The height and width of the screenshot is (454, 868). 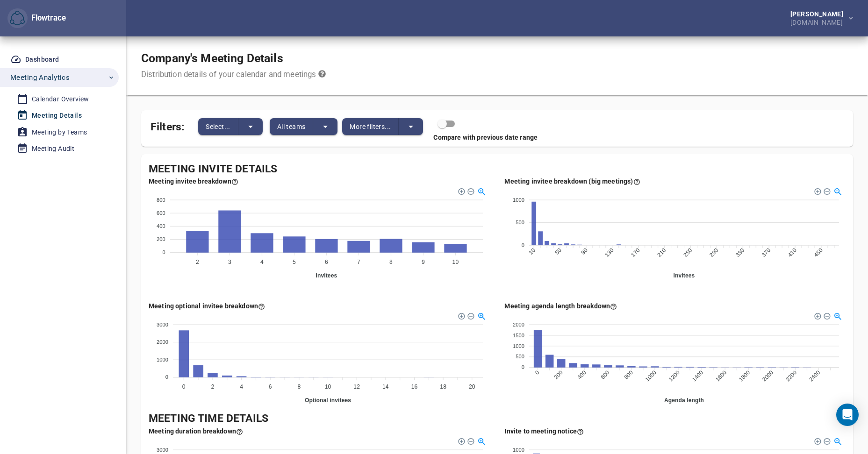 What do you see at coordinates (720, 375) in the screenshot?
I see `tspan: 1600` at bounding box center [720, 375].